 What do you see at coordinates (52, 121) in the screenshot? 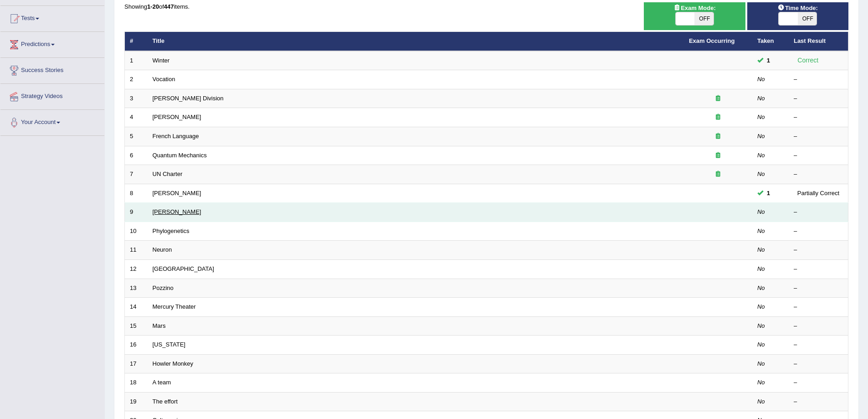
I see `a: Your Account` at bounding box center [52, 121].